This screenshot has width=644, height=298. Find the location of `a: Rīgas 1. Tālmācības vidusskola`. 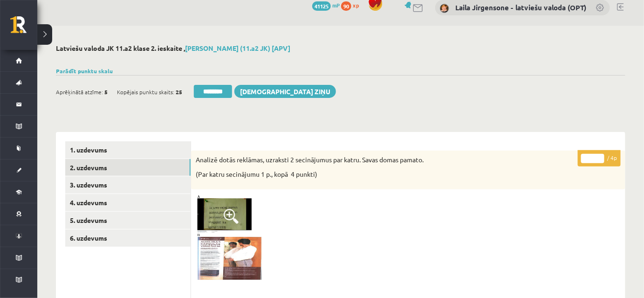

a: Rīgas 1. Tālmācības vidusskola is located at coordinates (24, 28).